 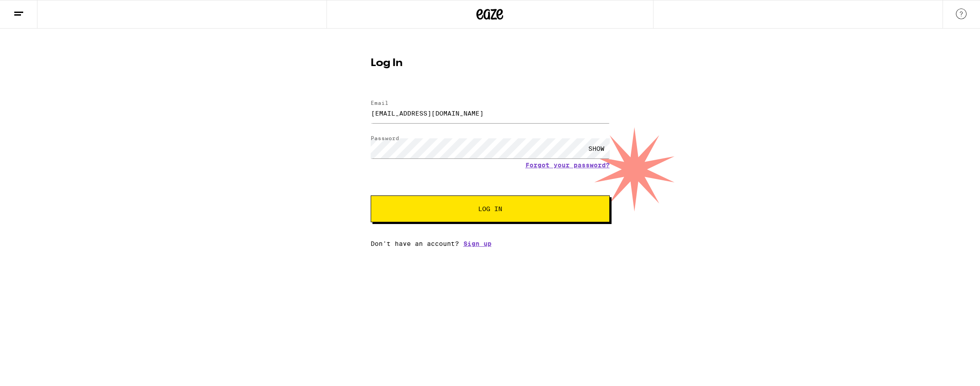 I want to click on input: Email, so click(x=490, y=113).